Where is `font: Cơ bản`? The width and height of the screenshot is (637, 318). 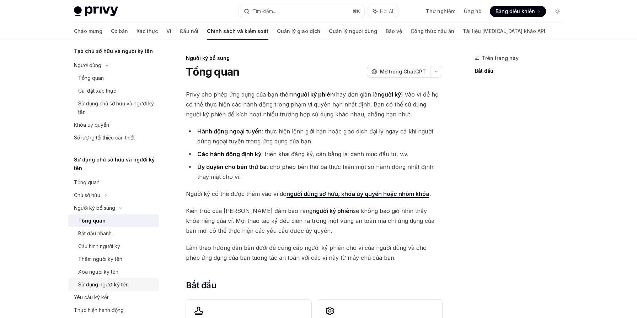
font: Cơ bản is located at coordinates (119, 31).